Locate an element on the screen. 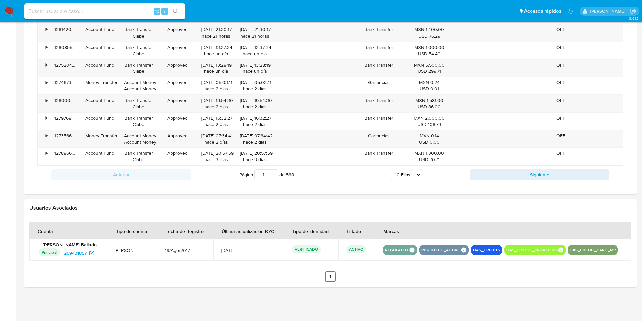 The height and width of the screenshot is (321, 642). input: Buscar usuario o caso... is located at coordinates (105, 11).